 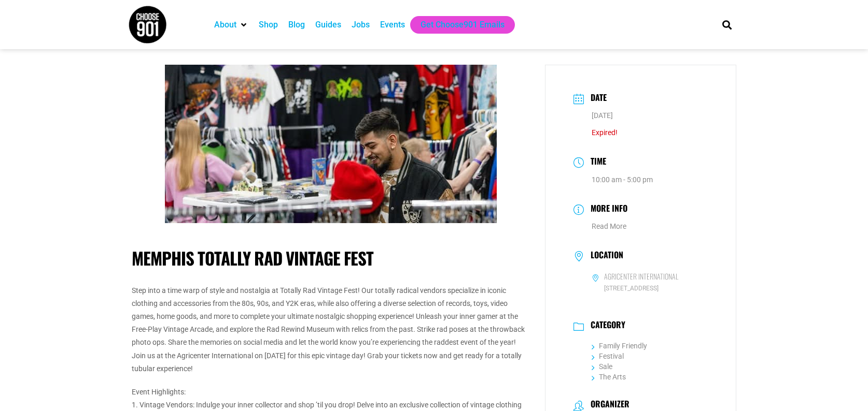 I want to click on a: Sale, so click(x=602, y=367).